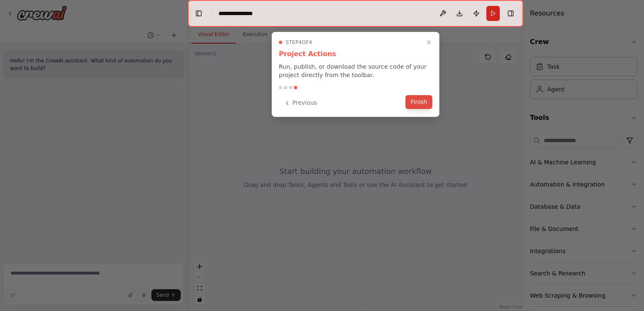 This screenshot has height=311, width=644. I want to click on span: Step 4 of 4, so click(299, 43).